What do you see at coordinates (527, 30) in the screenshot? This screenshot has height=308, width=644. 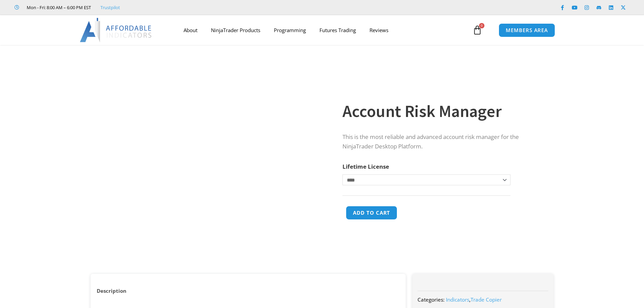 I see `span: MEMBERS AREA` at bounding box center [527, 30].